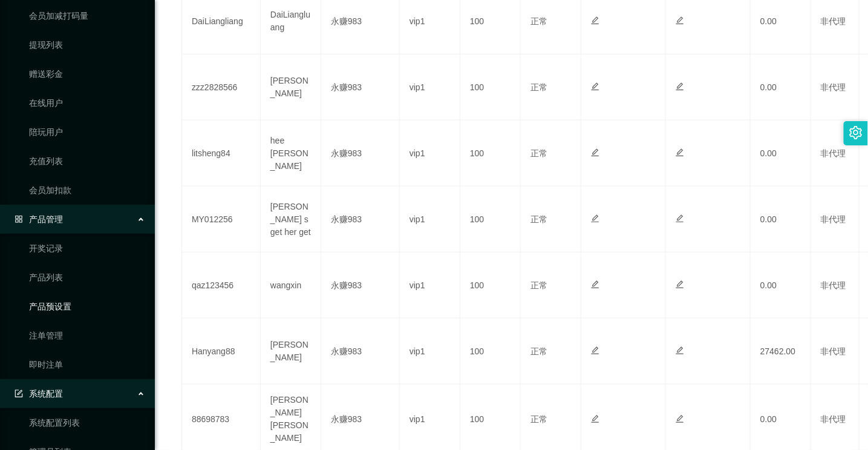  I want to click on a: 提现列表, so click(87, 45).